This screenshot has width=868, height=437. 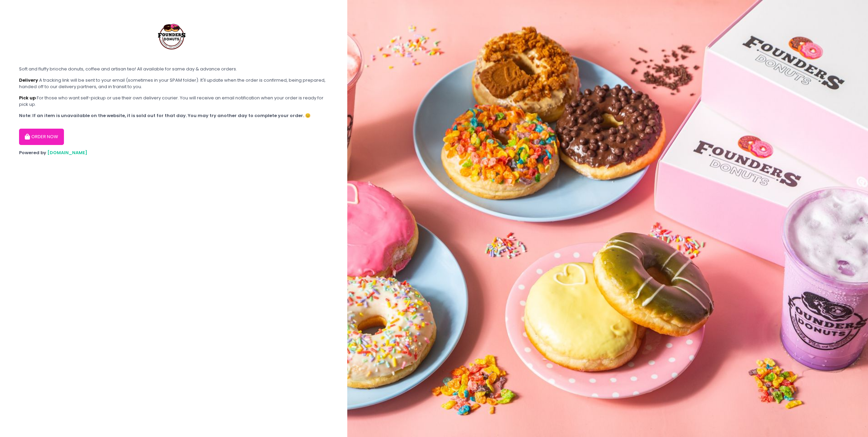 I want to click on div: For those who want self-pickup or use their own delivery courier. You will receive an email notif..., so click(x=173, y=101).